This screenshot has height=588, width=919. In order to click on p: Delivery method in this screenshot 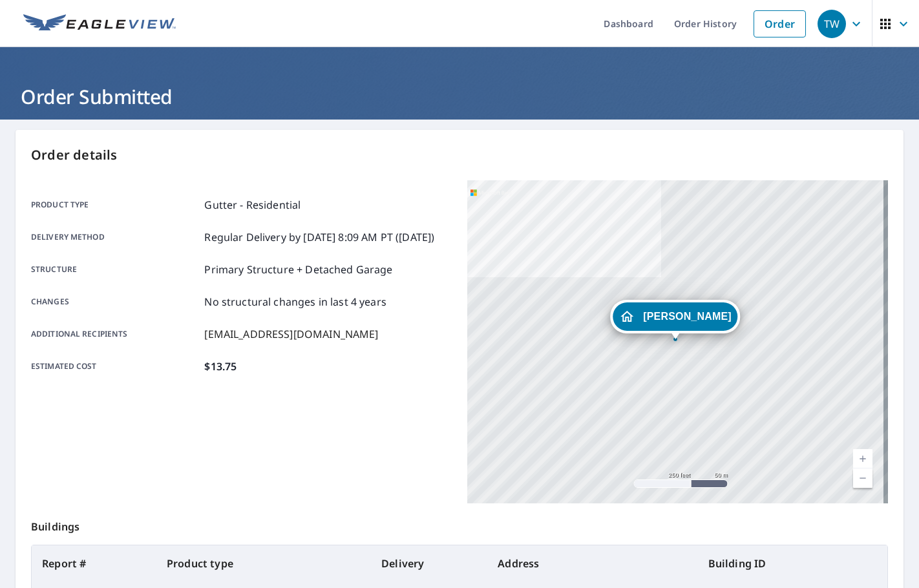, I will do `click(115, 237)`.